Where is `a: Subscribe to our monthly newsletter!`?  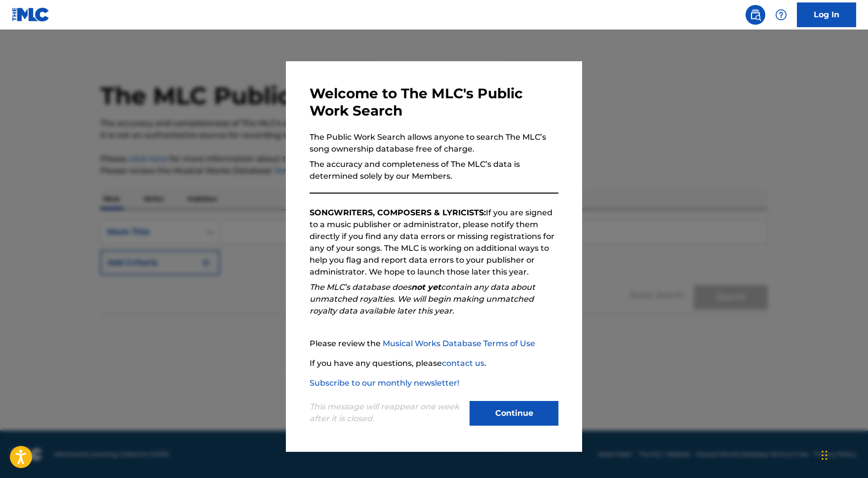 a: Subscribe to our monthly newsletter! is located at coordinates (384, 383).